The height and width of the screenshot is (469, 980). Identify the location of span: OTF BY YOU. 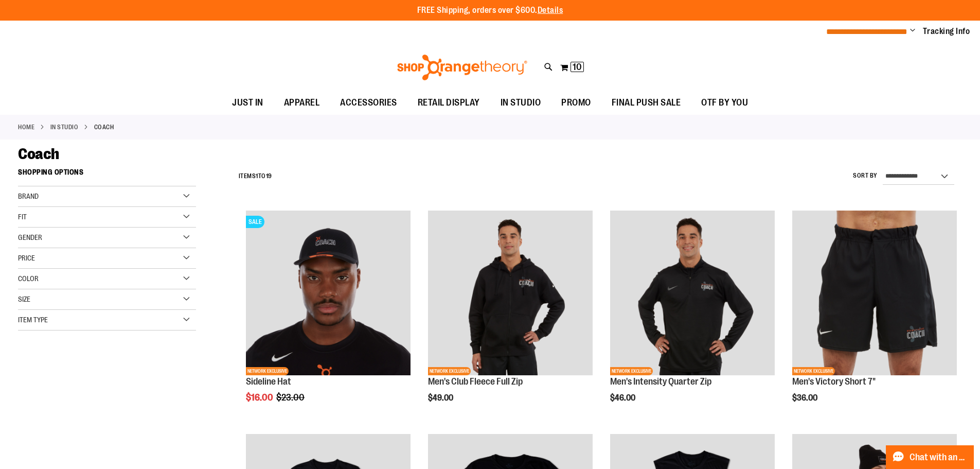
(724, 103).